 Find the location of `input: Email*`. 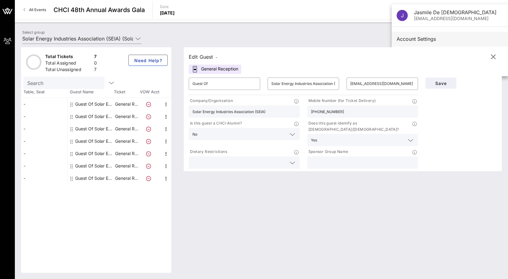

input: Email* is located at coordinates (382, 84).